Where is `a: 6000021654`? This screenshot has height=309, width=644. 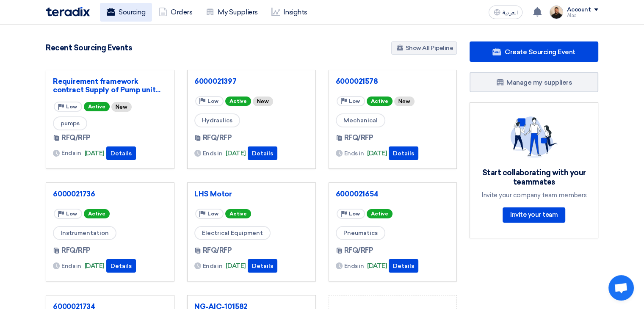 a: 6000021654 is located at coordinates (393, 194).